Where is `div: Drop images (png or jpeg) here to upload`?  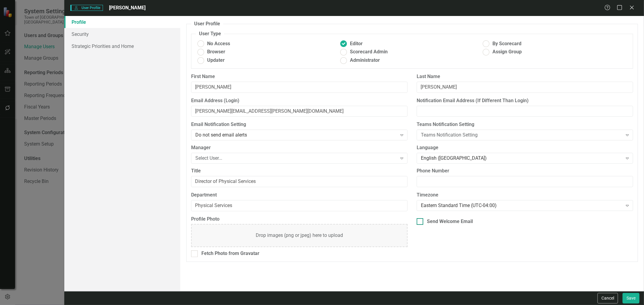 div: Drop images (png or jpeg) here to upload is located at coordinates (299, 236).